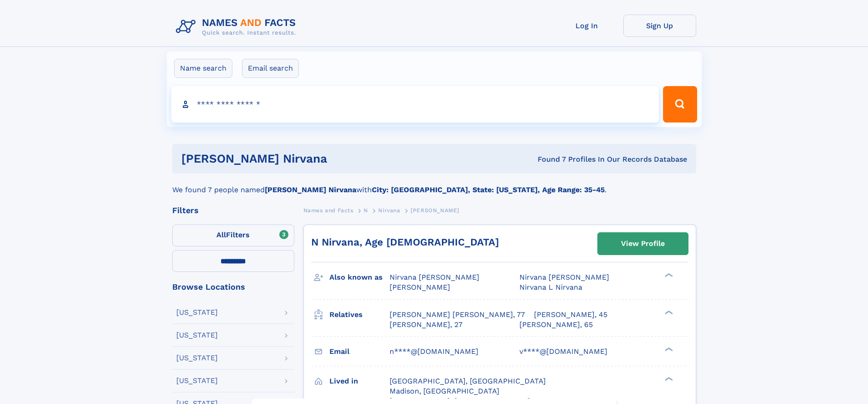  I want to click on span: Nirvana, so click(389, 210).